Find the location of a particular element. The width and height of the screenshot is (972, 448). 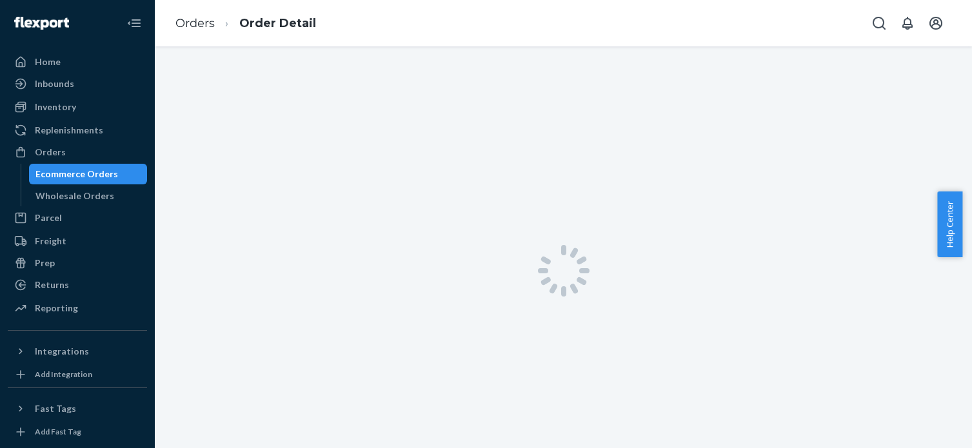

a: Wholesale Orders is located at coordinates (88, 196).